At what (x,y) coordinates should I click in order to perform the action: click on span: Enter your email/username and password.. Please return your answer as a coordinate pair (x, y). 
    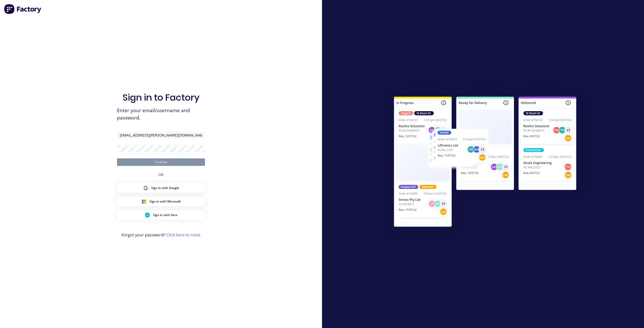
    Looking at the image, I should click on (161, 114).